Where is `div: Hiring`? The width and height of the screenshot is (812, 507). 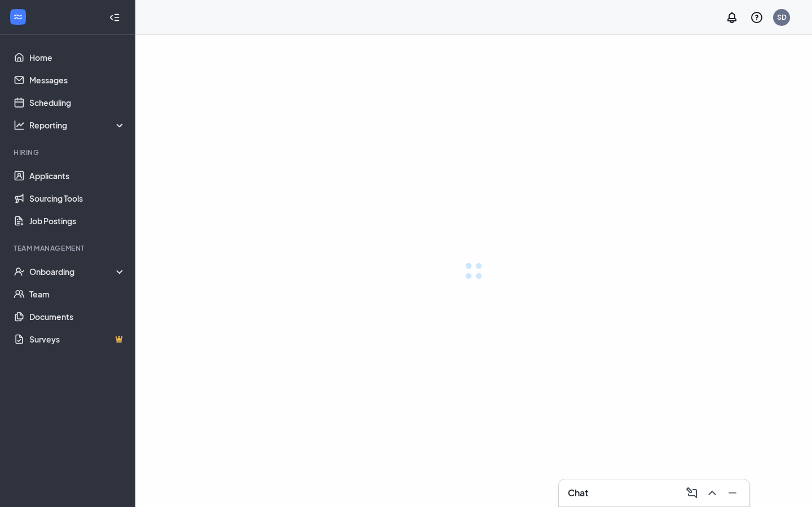 div: Hiring is located at coordinates (68, 152).